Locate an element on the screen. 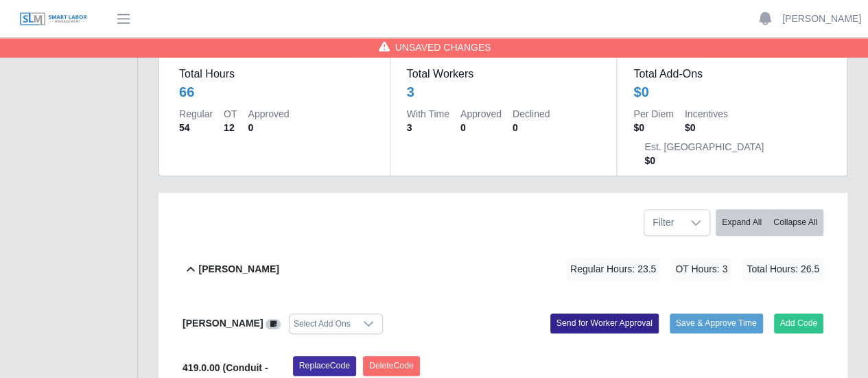 This screenshot has width=868, height=378. dt: Total Workers is located at coordinates (504, 74).